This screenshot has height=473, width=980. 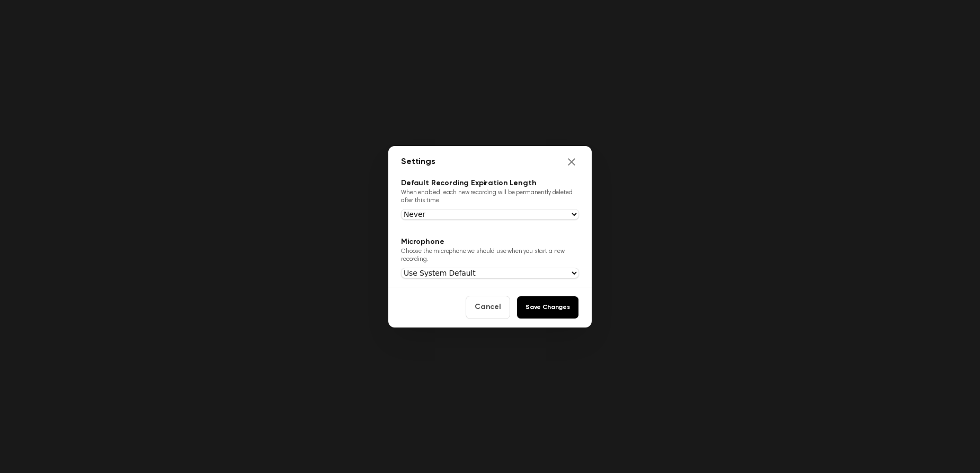 I want to click on p: Choose the microphone we should use when you start a new recording., so click(x=490, y=256).